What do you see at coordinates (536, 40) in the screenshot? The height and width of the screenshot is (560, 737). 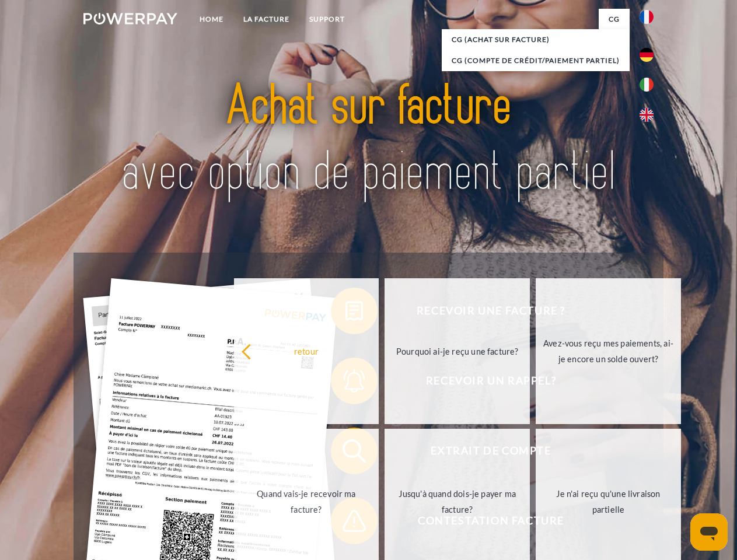 I see `a: CG (achat sur facture)` at bounding box center [536, 40].